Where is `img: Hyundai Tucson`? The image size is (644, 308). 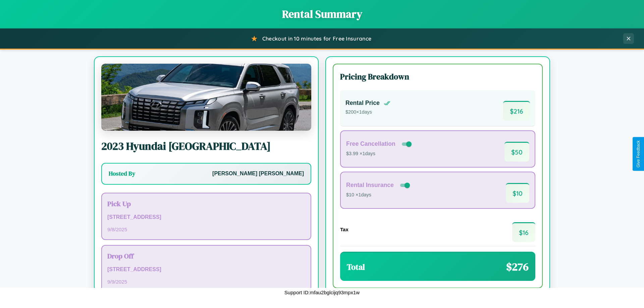 img: Hyundai Tucson is located at coordinates (206, 97).